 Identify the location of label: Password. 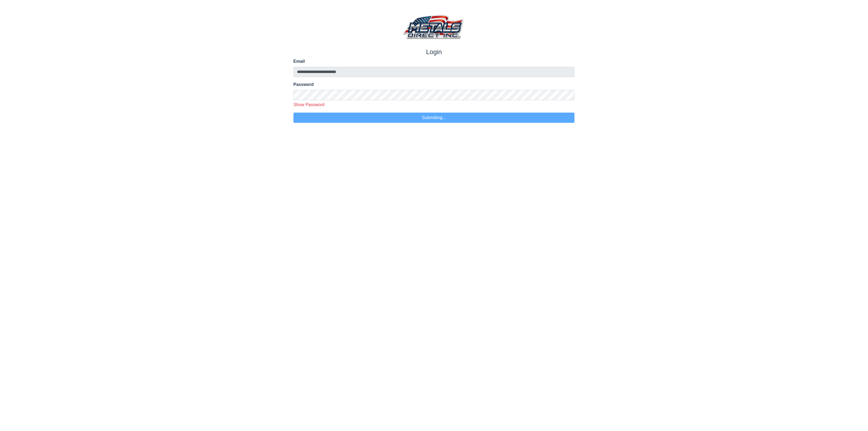
(434, 84).